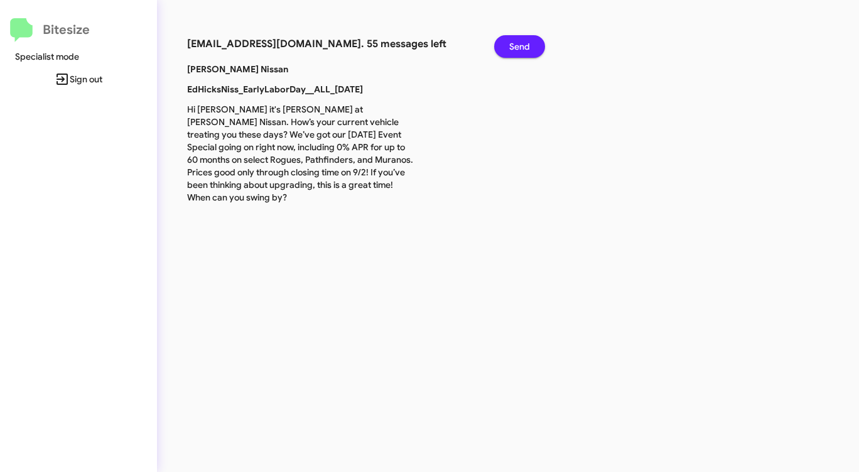 This screenshot has width=859, height=472. Describe the element at coordinates (50, 30) in the screenshot. I see `a: Bitesize` at that location.